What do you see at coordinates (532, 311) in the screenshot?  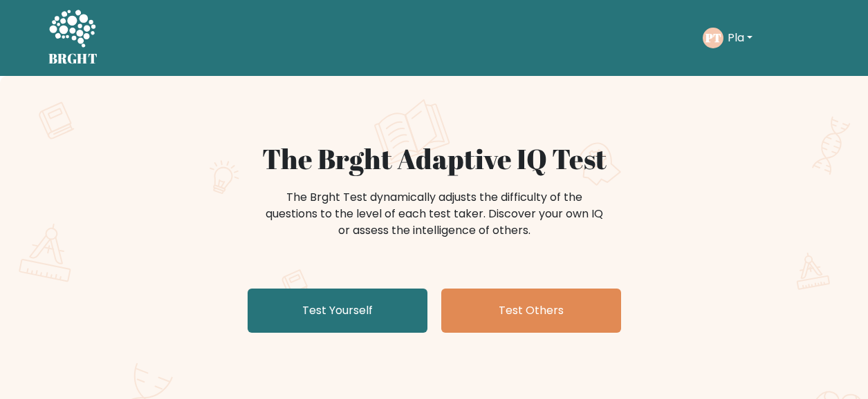 I see `a: Test Others` at bounding box center [532, 311].